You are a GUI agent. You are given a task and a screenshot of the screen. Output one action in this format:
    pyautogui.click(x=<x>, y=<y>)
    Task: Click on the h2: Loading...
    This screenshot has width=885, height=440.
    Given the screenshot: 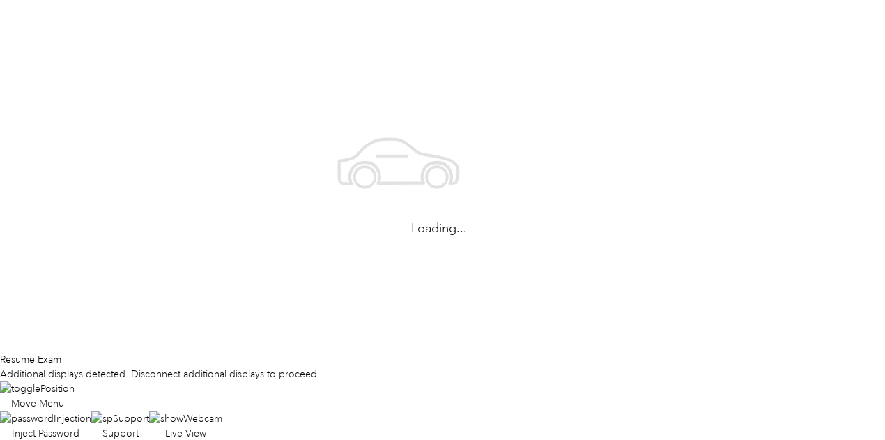 What is the action you would take?
    pyautogui.click(x=439, y=228)
    